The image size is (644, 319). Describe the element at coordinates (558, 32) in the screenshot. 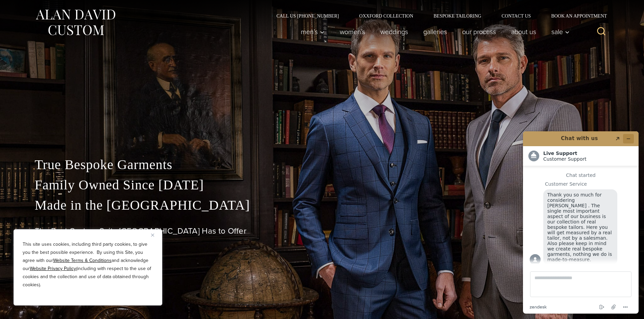

I see `button: Sale sub menu toggle` at that location.